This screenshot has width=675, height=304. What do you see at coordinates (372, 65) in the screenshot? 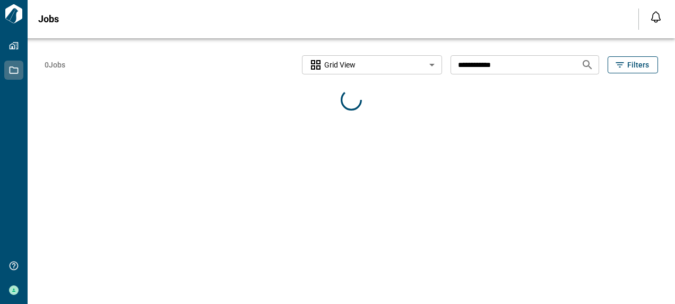
I see `div: Without label` at bounding box center [372, 65].